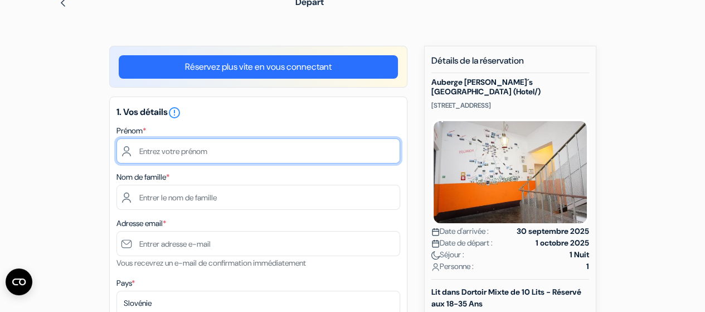 The image size is (705, 312). Describe the element at coordinates (125, 283) in the screenshot. I see `label: Pays` at that location.